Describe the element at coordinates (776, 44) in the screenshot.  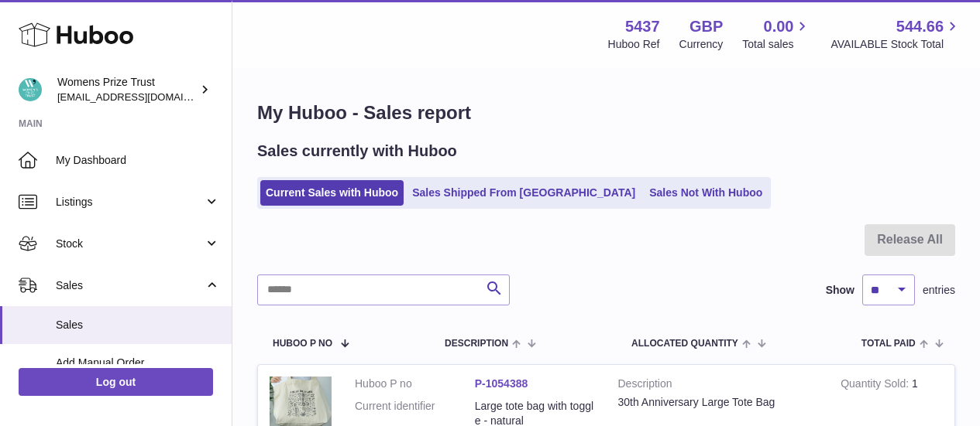
I see `span: Total sales` at that location.